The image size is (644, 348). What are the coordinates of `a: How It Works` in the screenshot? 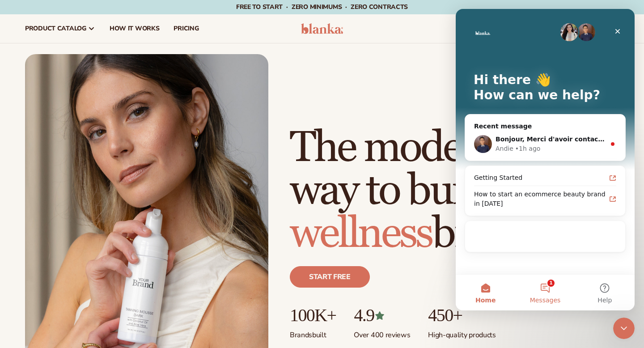 It's located at (134, 28).